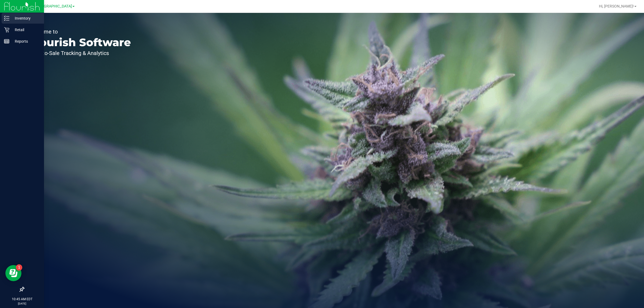 This screenshot has width=644, height=308. What do you see at coordinates (7, 30) in the screenshot?
I see `inline-svg: Retail` at bounding box center [7, 30].